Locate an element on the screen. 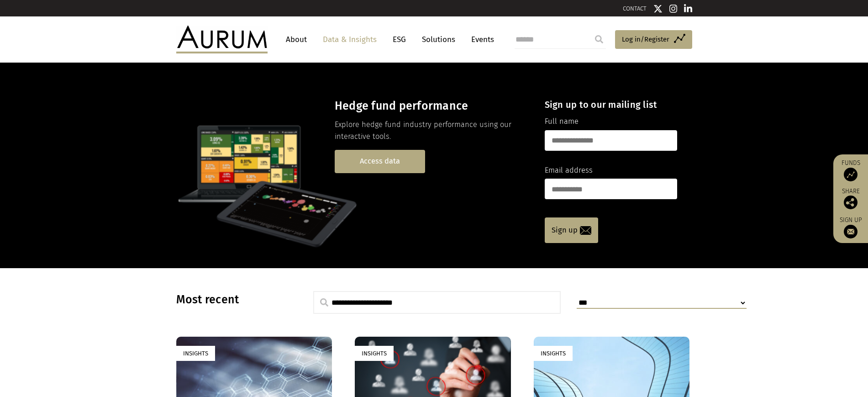  a: Data & Insights is located at coordinates (350, 39).